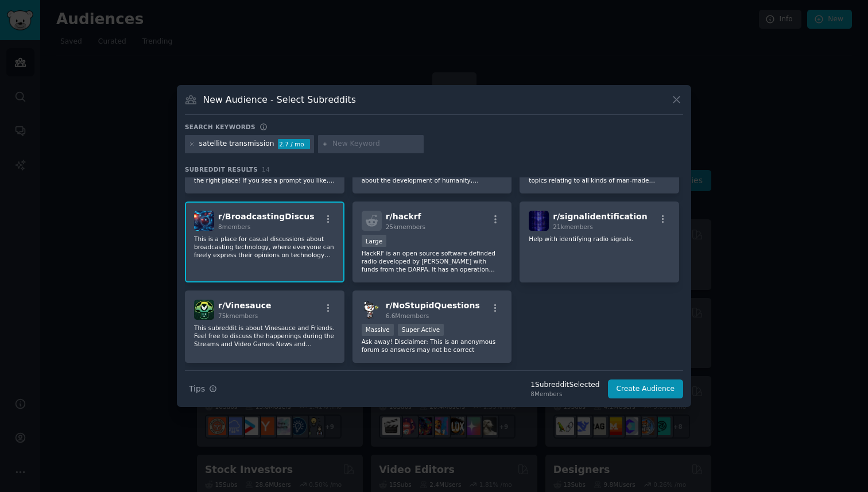 The image size is (868, 492). Describe the element at coordinates (204, 220) in the screenshot. I see `img: BroadcastingDiscus` at that location.